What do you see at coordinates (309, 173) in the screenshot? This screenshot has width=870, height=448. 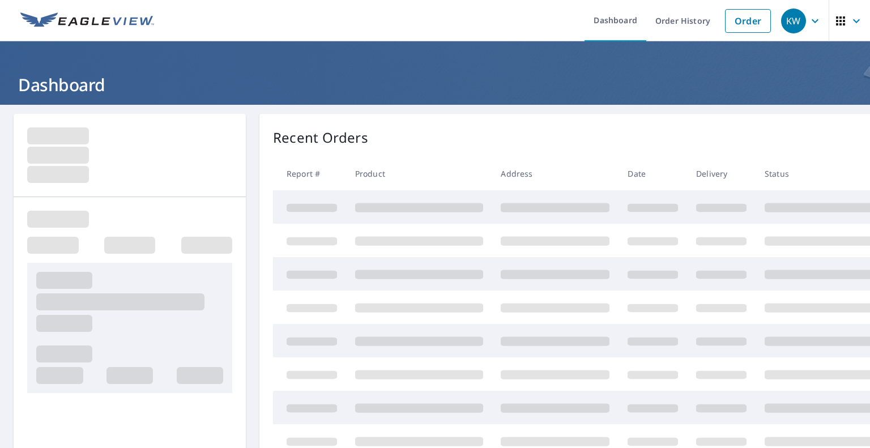 I see `th: Report #` at bounding box center [309, 173].